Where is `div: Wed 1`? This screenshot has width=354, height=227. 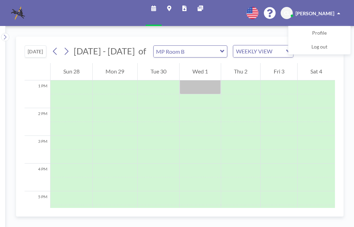
div: Wed 1 is located at coordinates (200, 72).